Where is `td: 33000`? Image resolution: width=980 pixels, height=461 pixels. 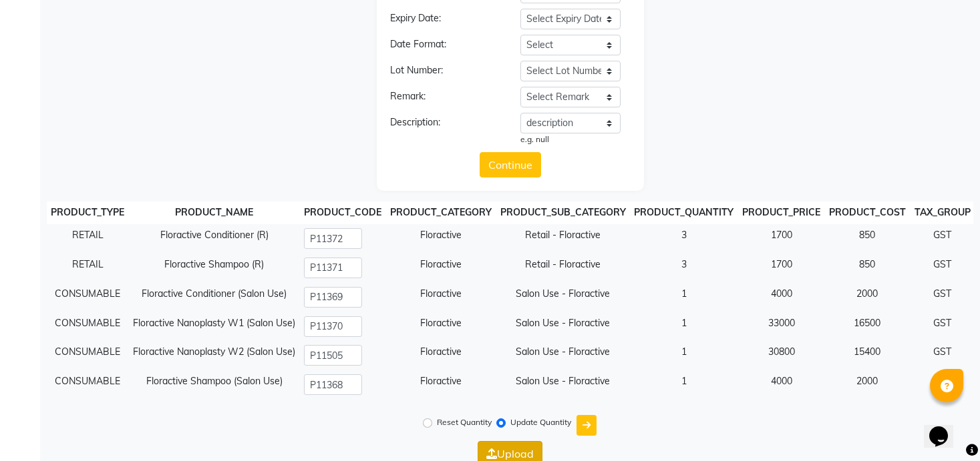
td: 33000 is located at coordinates (782, 326).